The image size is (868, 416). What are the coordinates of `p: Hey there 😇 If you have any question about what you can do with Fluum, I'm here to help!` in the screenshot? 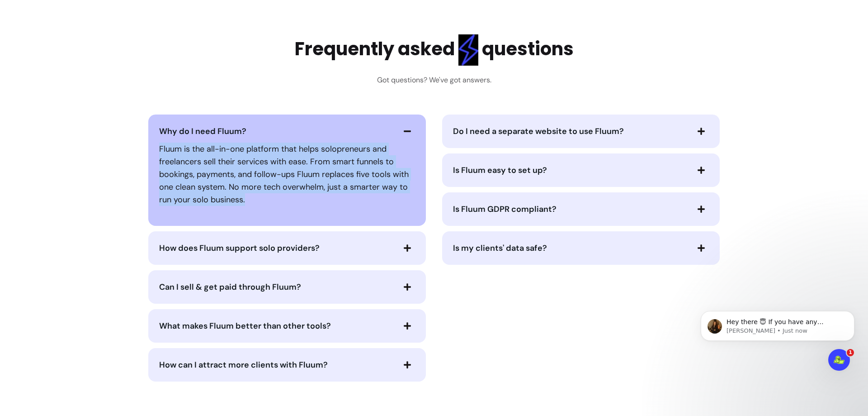 It's located at (98, 31).